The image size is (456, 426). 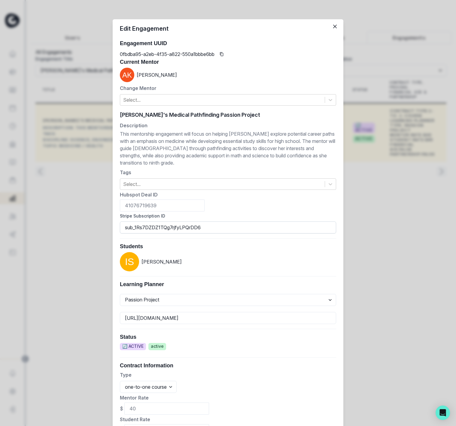 What do you see at coordinates (127, 75) in the screenshot?
I see `img: Aanya` at bounding box center [127, 75].